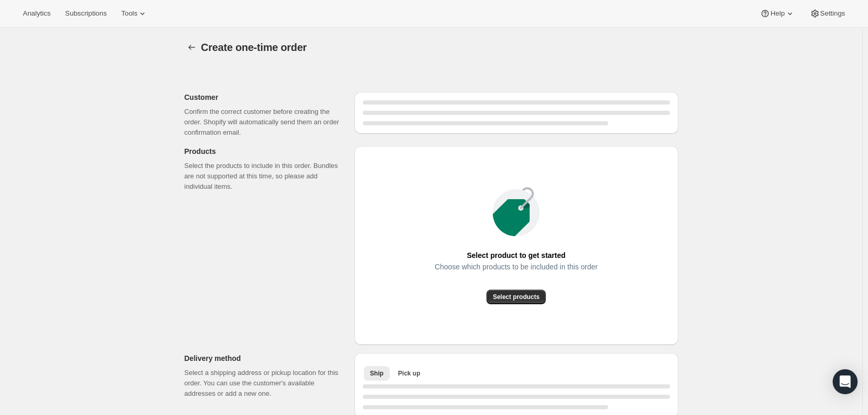 The height and width of the screenshot is (415, 868). Describe the element at coordinates (777, 14) in the screenshot. I see `button: Help` at that location.